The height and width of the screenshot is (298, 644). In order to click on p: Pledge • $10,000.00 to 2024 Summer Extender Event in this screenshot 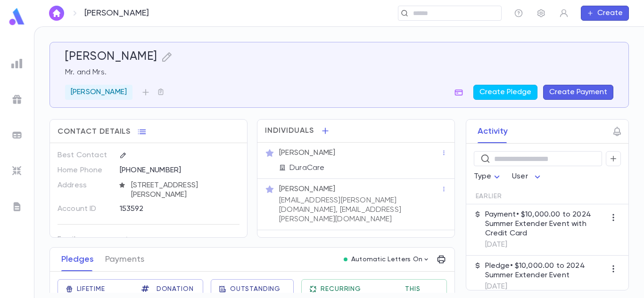, I will do `click(546, 271)`.